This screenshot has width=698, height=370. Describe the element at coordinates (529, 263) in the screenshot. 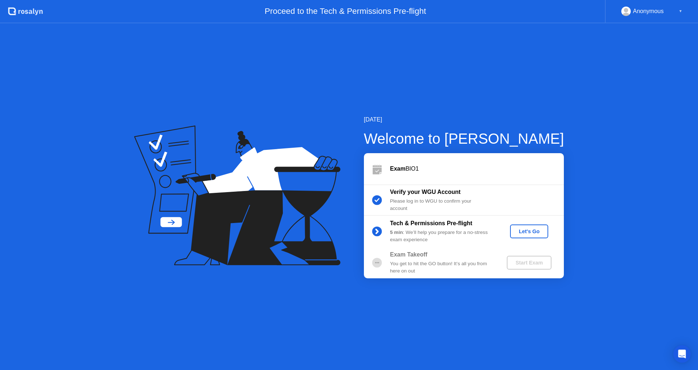

I see `button: Start Exam` at that location.